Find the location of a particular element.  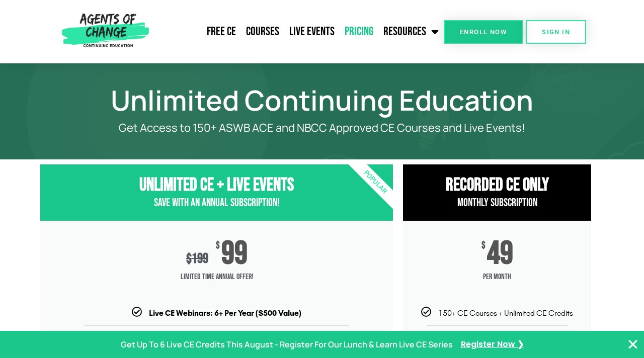

p: Get Access to 150+ ASWB ACE and NBCC Approved CE Courses and Live Events! is located at coordinates (322, 128).